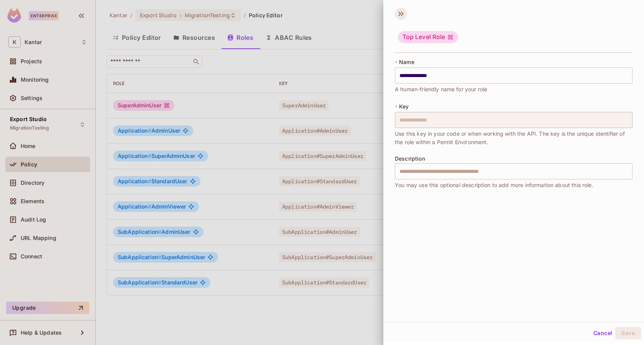 The image size is (644, 345). What do you see at coordinates (602, 333) in the screenshot?
I see `button: Cancel` at bounding box center [602, 333].